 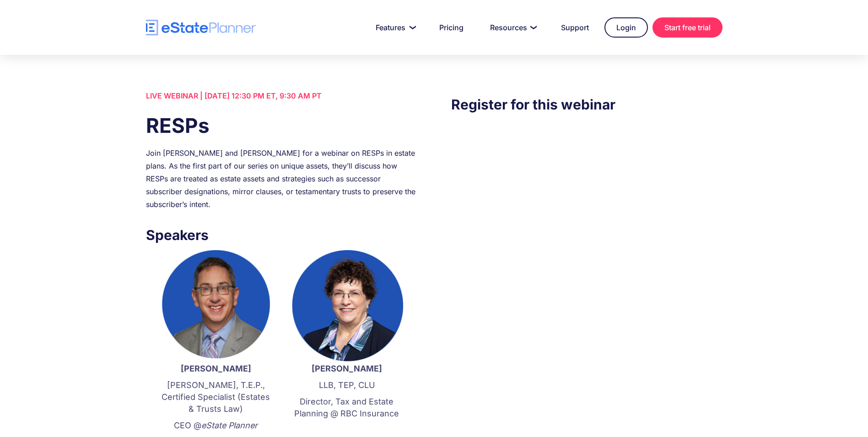 I want to click on a: home, so click(x=201, y=28).